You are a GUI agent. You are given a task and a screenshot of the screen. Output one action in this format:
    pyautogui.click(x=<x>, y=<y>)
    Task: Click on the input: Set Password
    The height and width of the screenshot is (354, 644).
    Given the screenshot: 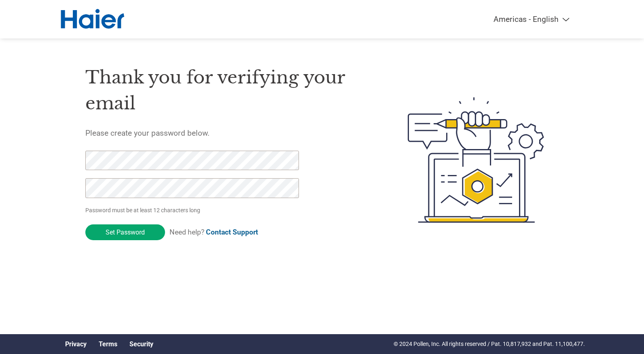 What is the action you would take?
    pyautogui.click(x=125, y=232)
    